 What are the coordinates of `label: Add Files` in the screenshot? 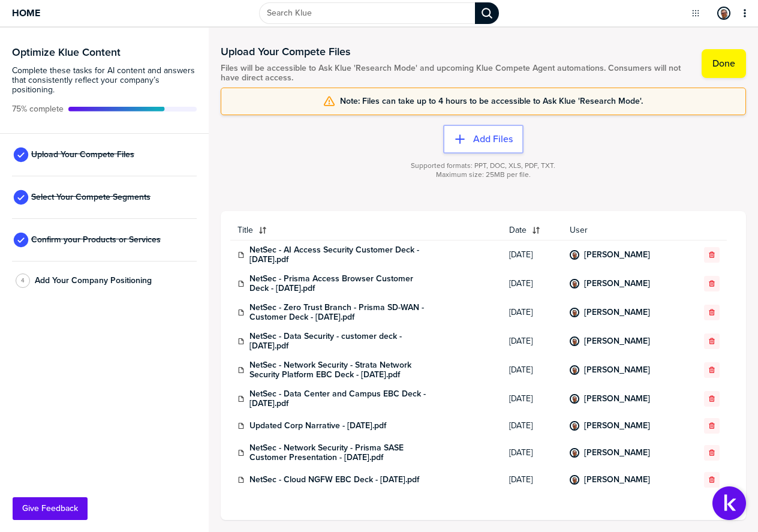 It's located at (493, 139).